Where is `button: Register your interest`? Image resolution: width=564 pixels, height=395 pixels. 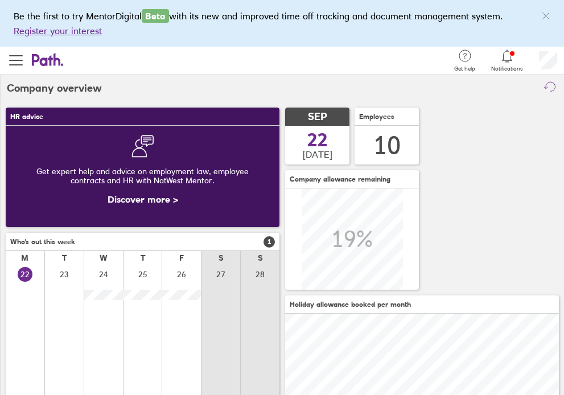
button: Register your interest is located at coordinates (57, 31).